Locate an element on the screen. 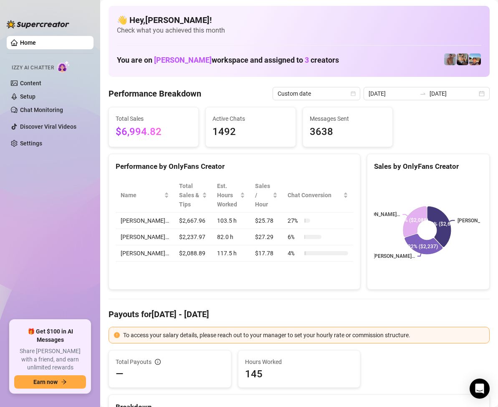 The height and width of the screenshot is (407, 498). td: $2,237.97 is located at coordinates (193, 237).